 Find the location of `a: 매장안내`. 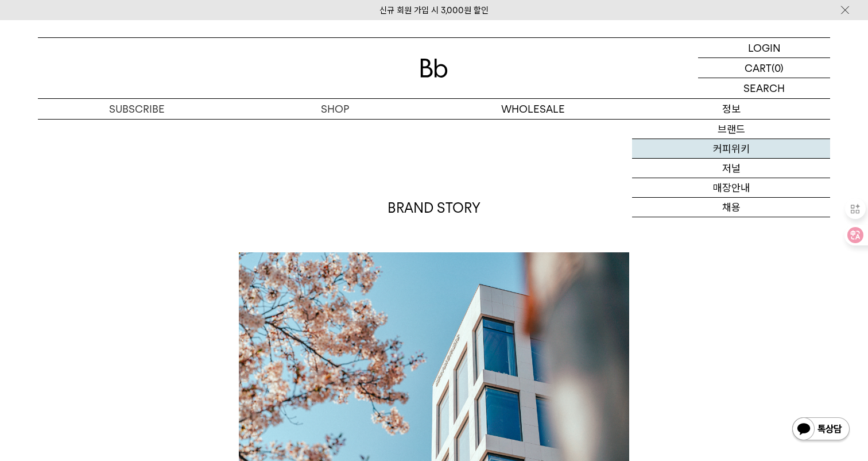

a: 매장안내 is located at coordinates (731, 188).